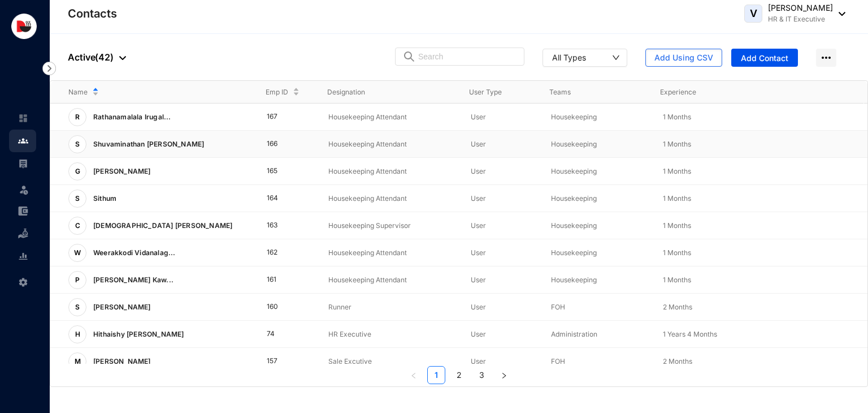 Image resolution: width=868 pixels, height=413 pixels. What do you see at coordinates (280, 226) in the screenshot?
I see `td: 163` at bounding box center [280, 226].